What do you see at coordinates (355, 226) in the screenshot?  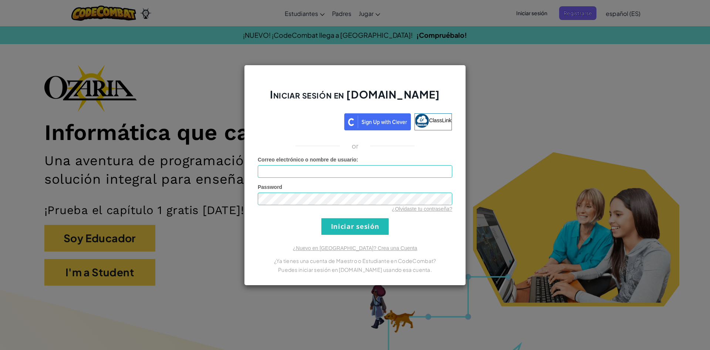 I see `input: Iniciar sesión` at bounding box center [355, 226].